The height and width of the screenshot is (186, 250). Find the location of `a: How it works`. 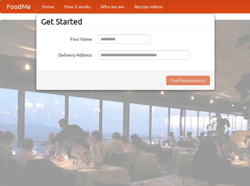

a: How it works is located at coordinates (77, 7).